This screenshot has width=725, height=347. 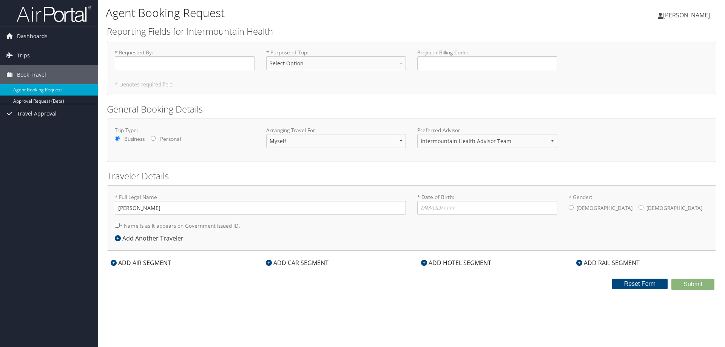 I want to click on label: Arranging Travel For:, so click(x=336, y=130).